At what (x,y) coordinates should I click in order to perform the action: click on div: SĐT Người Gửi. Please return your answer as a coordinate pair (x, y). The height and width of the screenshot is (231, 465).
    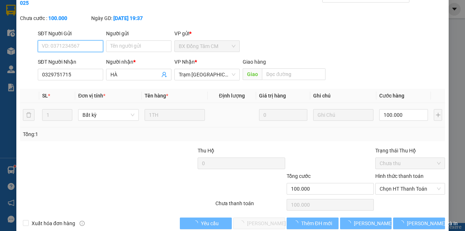
    Looking at the image, I should click on (70, 33).